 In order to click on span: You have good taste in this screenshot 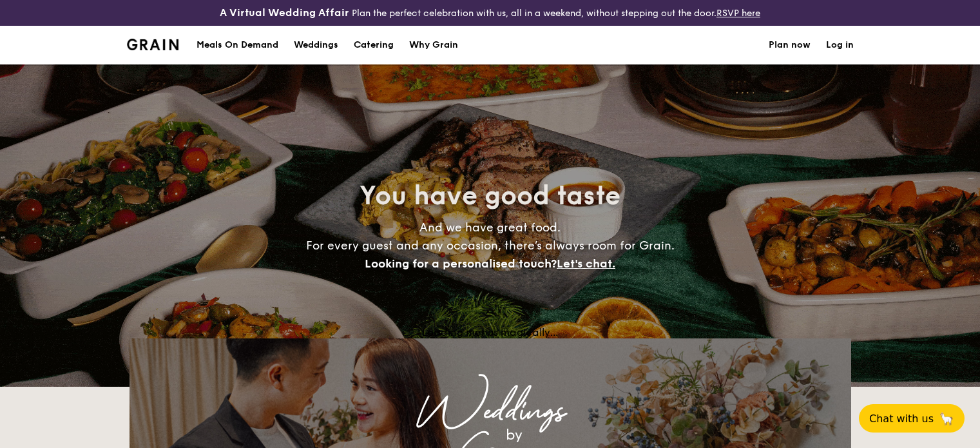, I will do `click(490, 196)`.